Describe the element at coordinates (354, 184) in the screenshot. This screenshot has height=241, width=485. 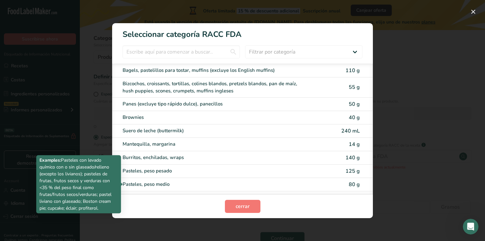
I see `span: 80 g` at that location.